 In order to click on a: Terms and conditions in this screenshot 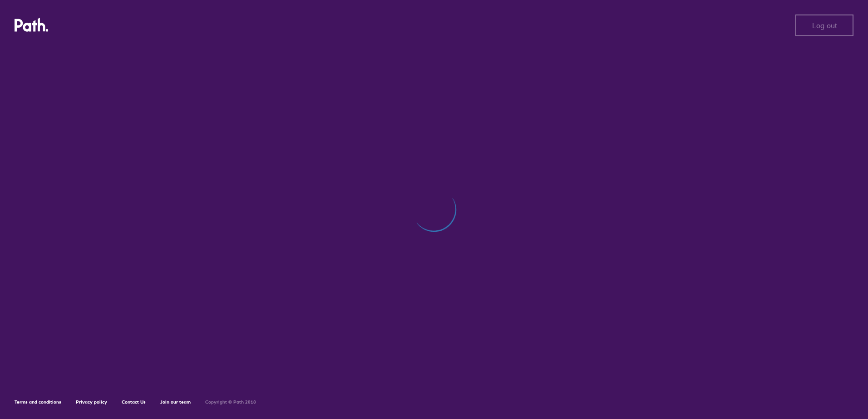, I will do `click(38, 402)`.